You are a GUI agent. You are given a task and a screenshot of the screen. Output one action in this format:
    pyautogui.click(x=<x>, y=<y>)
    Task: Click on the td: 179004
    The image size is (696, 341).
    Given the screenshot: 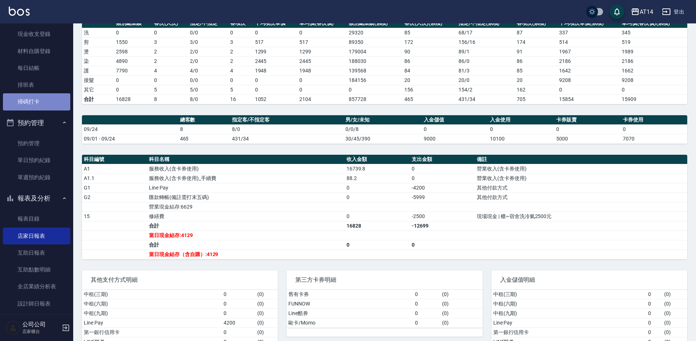 What is the action you would take?
    pyautogui.click(x=375, y=52)
    